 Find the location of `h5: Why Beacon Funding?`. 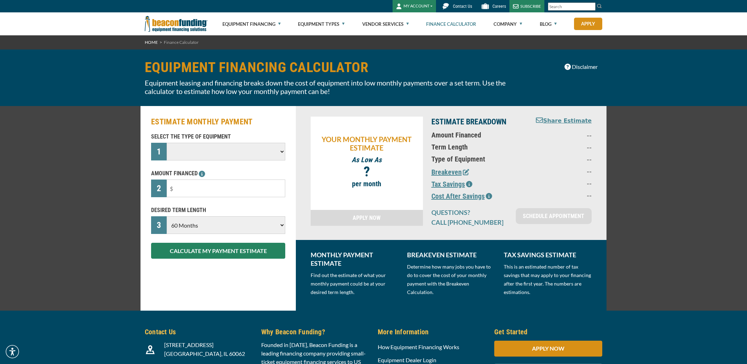

h5: Why Beacon Funding? is located at coordinates (315, 332).